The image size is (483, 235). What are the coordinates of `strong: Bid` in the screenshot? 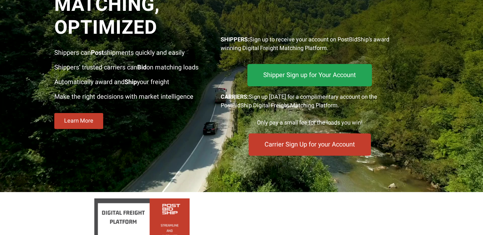 It's located at (142, 67).